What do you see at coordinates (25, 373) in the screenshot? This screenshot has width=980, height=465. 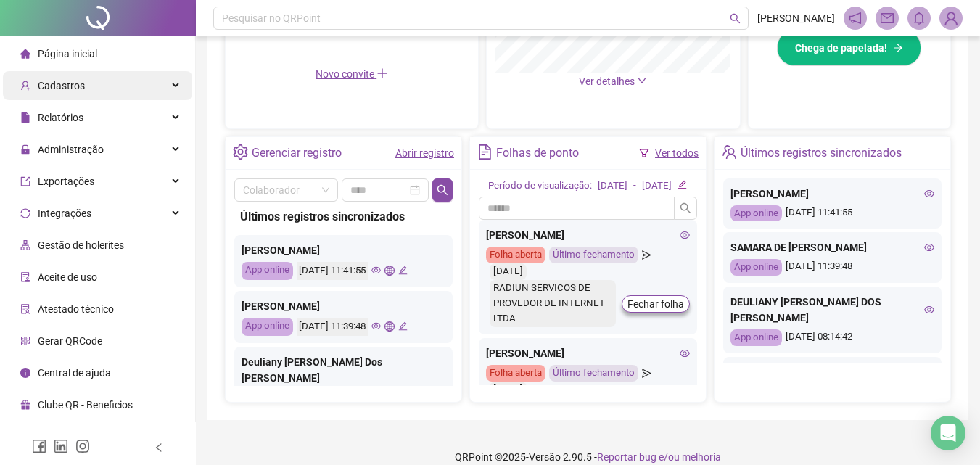 I see `span: info-circle` at bounding box center [25, 373].